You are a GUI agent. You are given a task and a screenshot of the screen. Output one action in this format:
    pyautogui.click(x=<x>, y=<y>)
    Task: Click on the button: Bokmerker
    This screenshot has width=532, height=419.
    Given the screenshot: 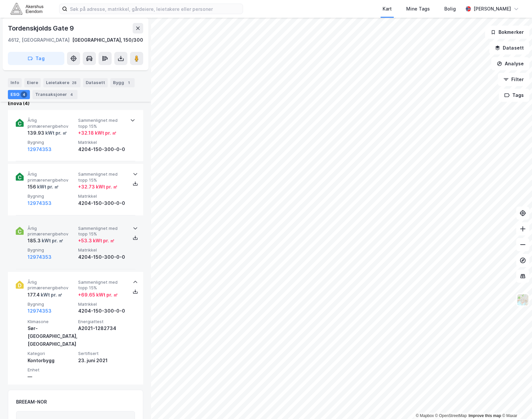 What is the action you would take?
    pyautogui.click(x=507, y=32)
    